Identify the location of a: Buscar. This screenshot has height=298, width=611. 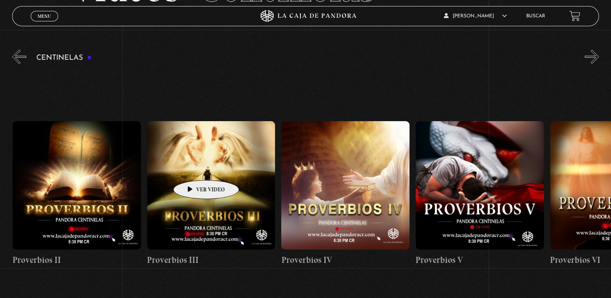
(535, 16).